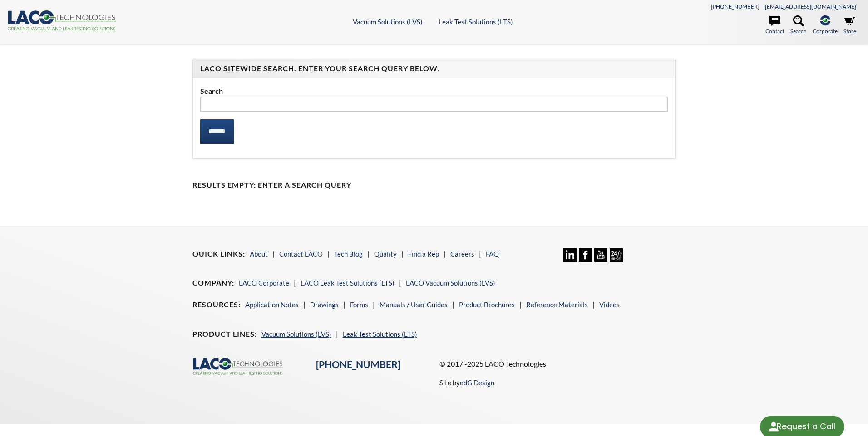 Image resolution: width=868 pixels, height=436 pixels. What do you see at coordinates (272, 305) in the screenshot?
I see `a: Application Notes` at bounding box center [272, 305].